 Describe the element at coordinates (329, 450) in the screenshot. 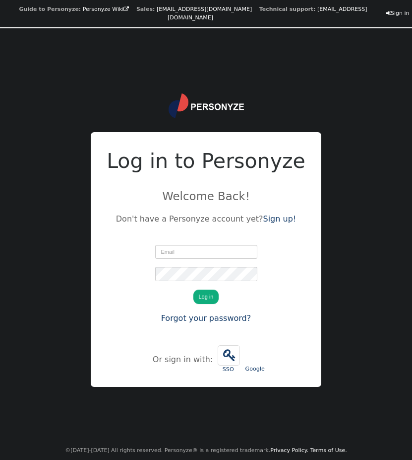

I see `a: Terms of Use.` at that location.